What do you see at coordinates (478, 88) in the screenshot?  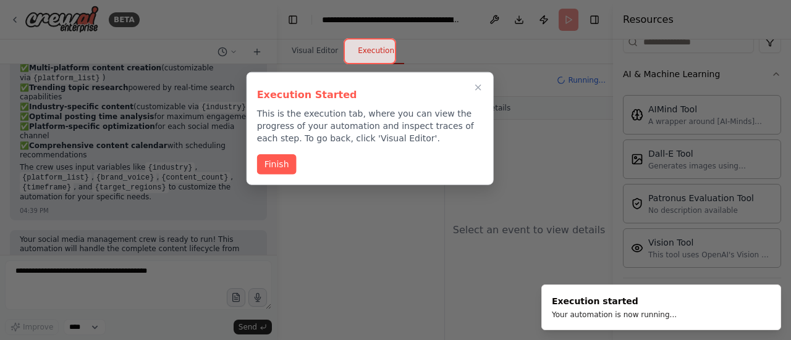 I see `button: Close walkthrough` at bounding box center [478, 88].